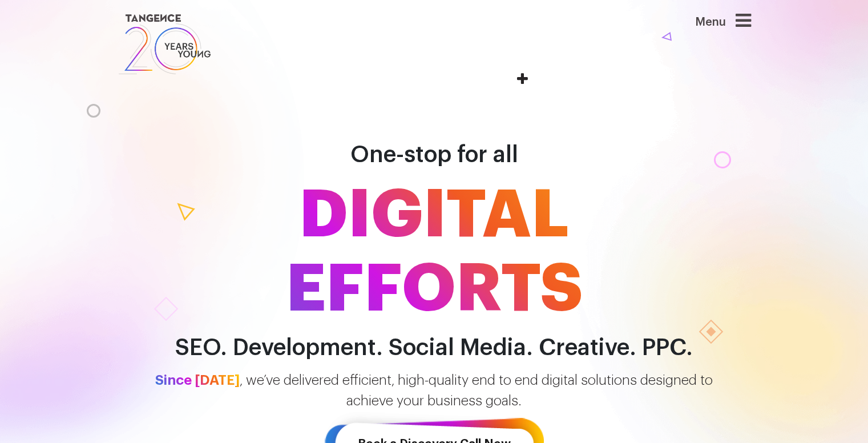 This screenshot has height=443, width=868. I want to click on span: DIGITAL EFFORTS, so click(434, 253).